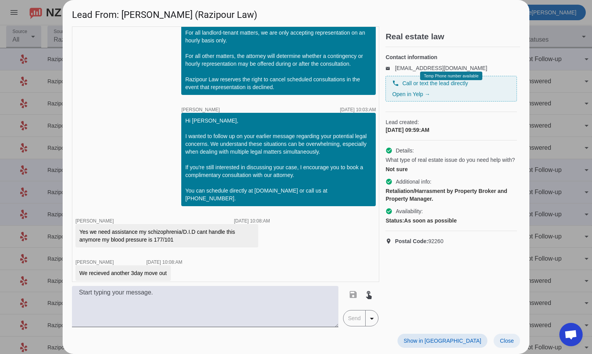 This screenshot has height=354, width=592. What do you see at coordinates (571, 334) in the screenshot?
I see `div: Open chat` at bounding box center [571, 334].